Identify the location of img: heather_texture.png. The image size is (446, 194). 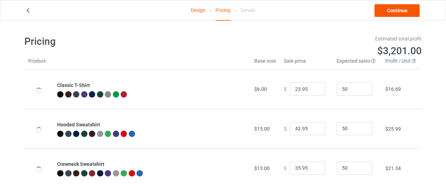
(108, 94).